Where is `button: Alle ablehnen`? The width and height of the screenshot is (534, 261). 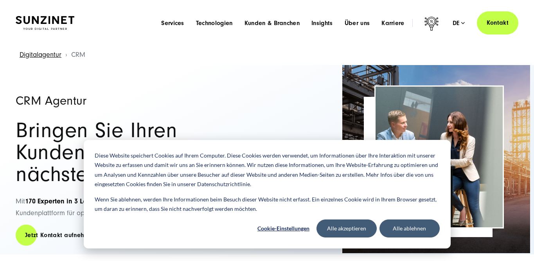
button: Alle ablehnen is located at coordinates (410, 228).